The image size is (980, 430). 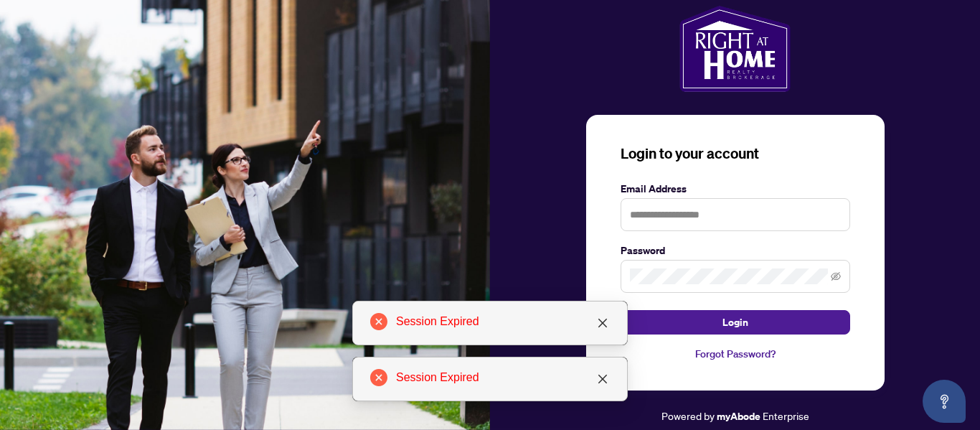 I want to click on button: Open asap, so click(x=944, y=402).